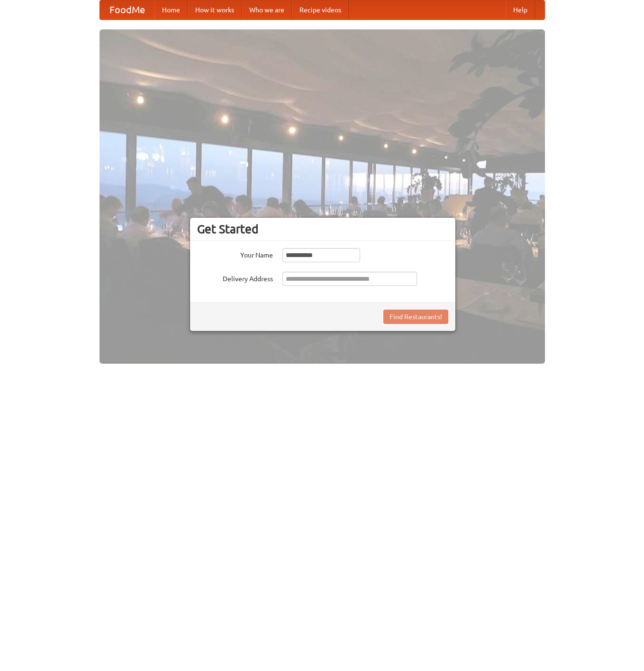  I want to click on h3: Get Started, so click(323, 229).